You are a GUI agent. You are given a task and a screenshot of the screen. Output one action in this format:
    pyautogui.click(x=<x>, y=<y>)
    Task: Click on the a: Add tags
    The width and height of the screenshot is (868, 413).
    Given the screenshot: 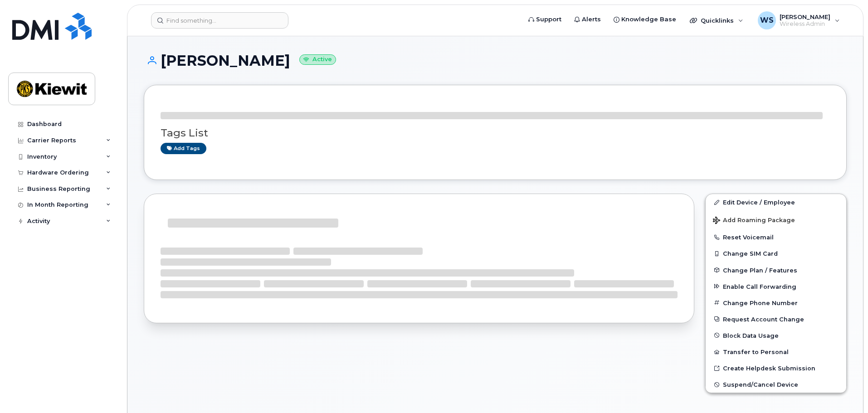 What is the action you would take?
    pyautogui.click(x=183, y=148)
    